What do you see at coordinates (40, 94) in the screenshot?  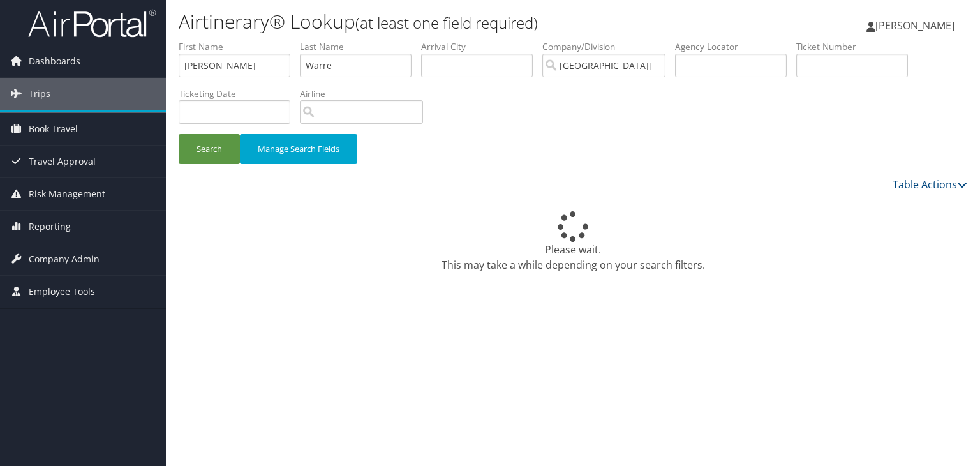 I see `span: Trips` at bounding box center [40, 94].